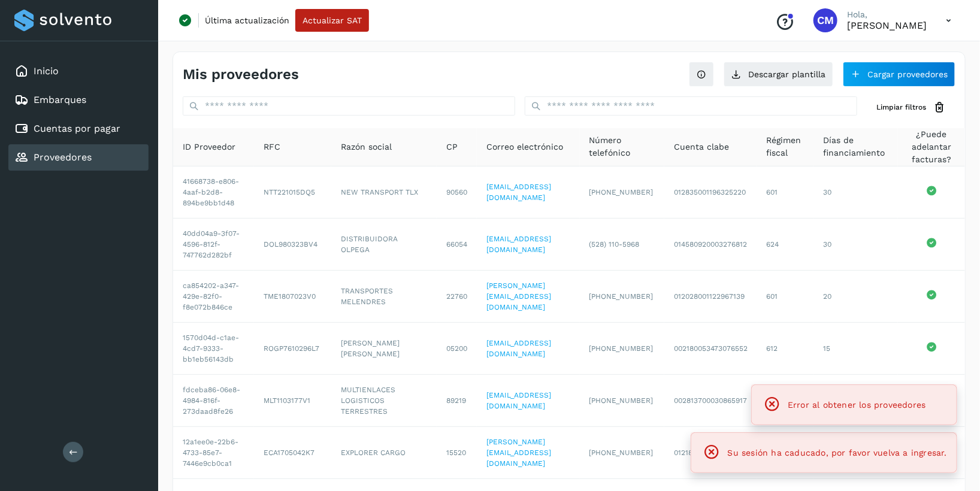 This screenshot has height=491, width=980. What do you see at coordinates (78, 71) in the screenshot?
I see `div: Inicio` at bounding box center [78, 71].